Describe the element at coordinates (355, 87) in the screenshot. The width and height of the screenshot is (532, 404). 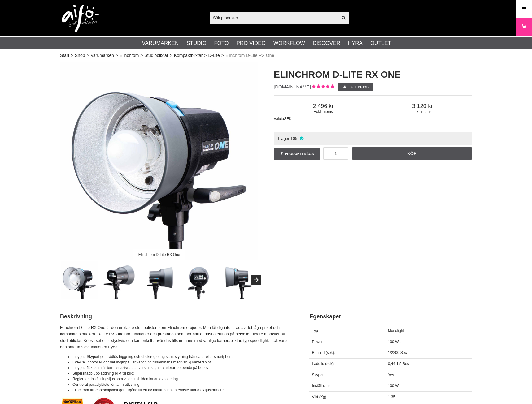
I see `a: Sätt ett betyg` at that location.